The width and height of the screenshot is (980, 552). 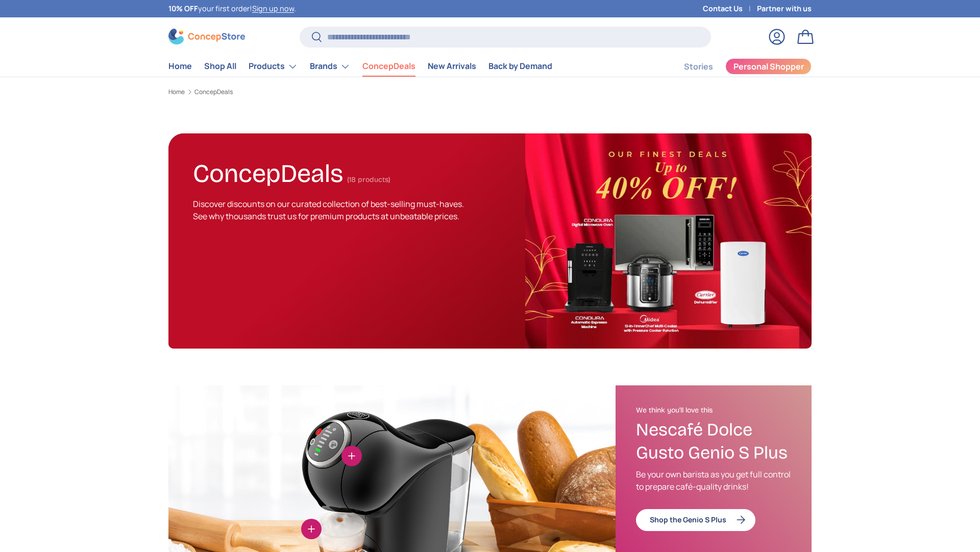 I want to click on a: Sign up now, so click(x=273, y=8).